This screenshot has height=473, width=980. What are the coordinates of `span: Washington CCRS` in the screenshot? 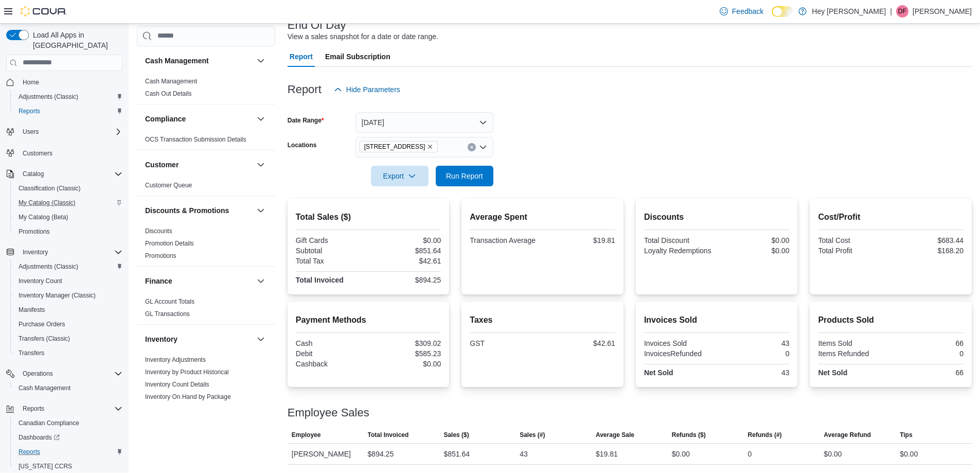 It's located at (68, 467).